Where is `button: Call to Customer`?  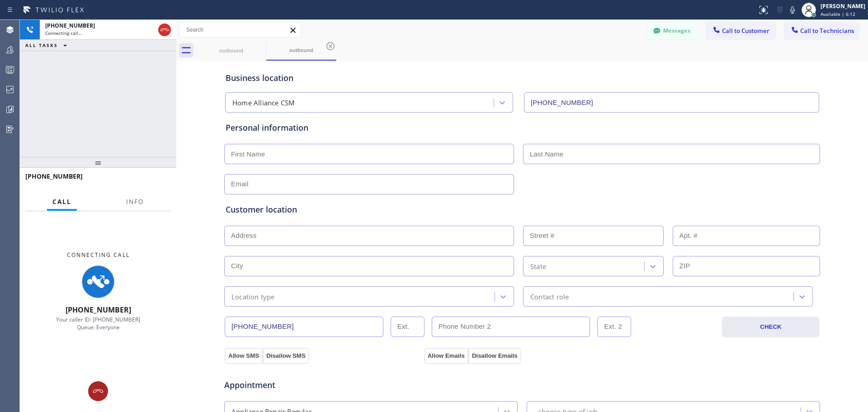
button: Call to Customer is located at coordinates (741, 31).